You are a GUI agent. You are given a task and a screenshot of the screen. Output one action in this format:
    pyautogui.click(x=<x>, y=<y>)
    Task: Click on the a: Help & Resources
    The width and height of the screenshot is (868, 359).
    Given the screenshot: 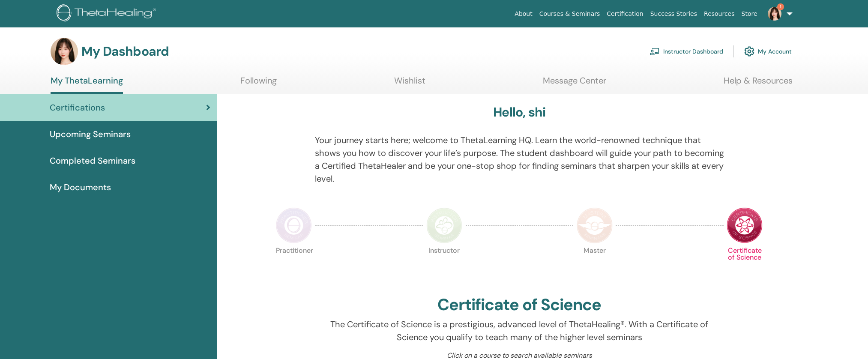 What is the action you would take?
    pyautogui.click(x=758, y=84)
    